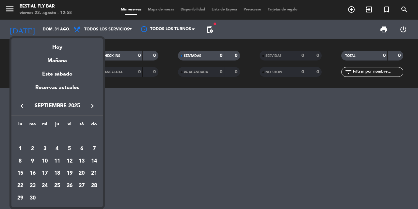 Image resolution: width=418 pixels, height=209 pixels. What do you see at coordinates (45, 149) in the screenshot?
I see `div: 3` at bounding box center [45, 149].